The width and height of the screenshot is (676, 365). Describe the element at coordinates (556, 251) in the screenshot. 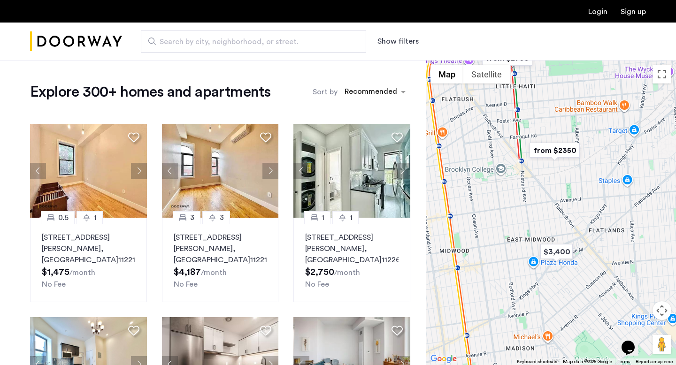

I see `div: $3,400` at that location.